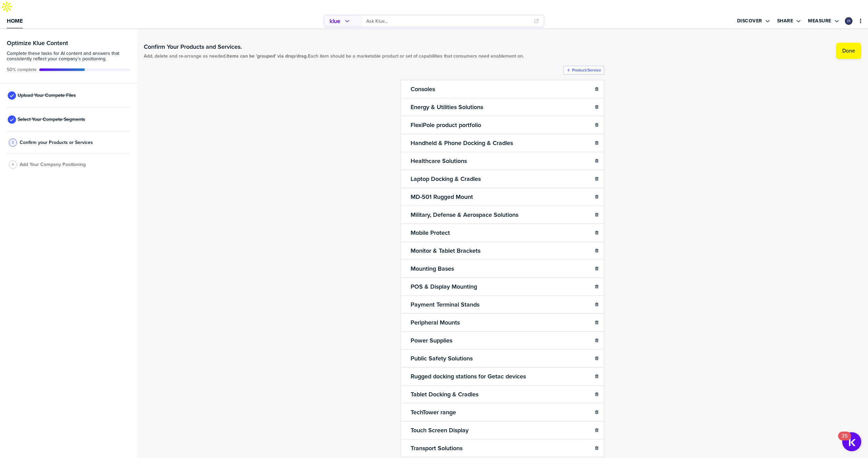 The height and width of the screenshot is (458, 868). I want to click on h2: Consoles, so click(423, 89).